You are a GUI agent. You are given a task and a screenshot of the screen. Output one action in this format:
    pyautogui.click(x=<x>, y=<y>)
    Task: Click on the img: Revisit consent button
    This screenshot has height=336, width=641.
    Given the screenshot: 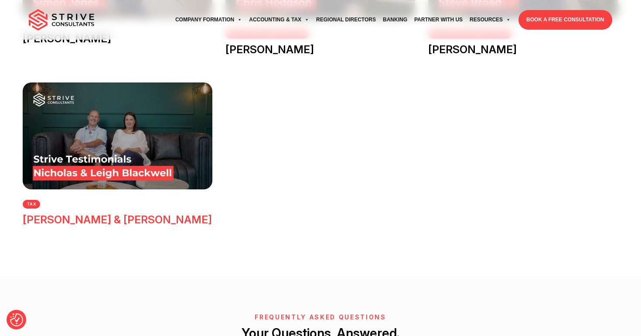 What is the action you would take?
    pyautogui.click(x=17, y=319)
    